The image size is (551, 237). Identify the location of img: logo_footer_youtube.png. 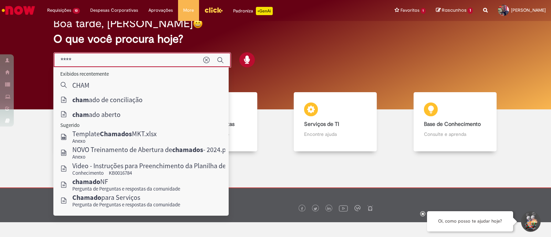
(343, 208).